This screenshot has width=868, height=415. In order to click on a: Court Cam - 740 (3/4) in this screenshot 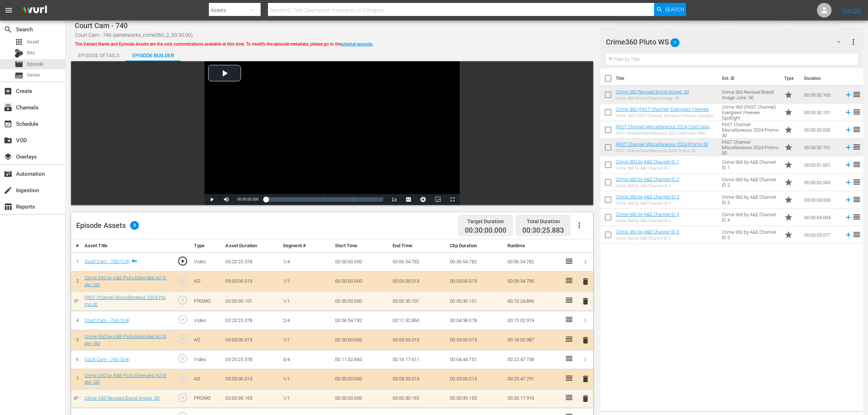, I will do `click(107, 359)`.